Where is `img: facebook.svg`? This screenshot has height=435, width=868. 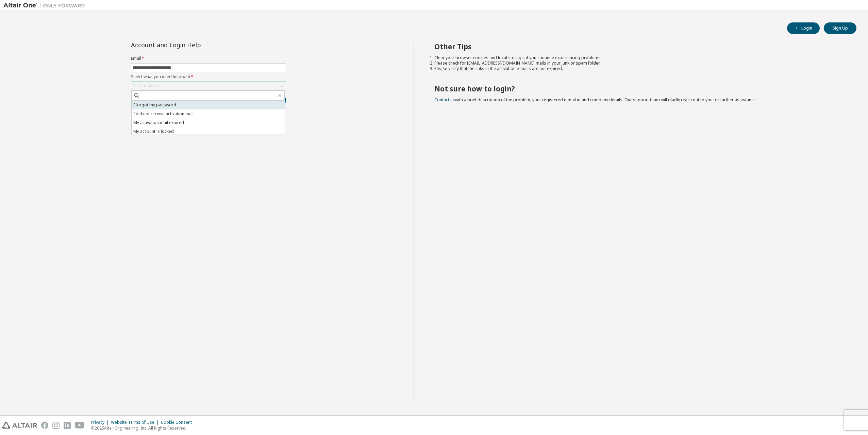
img: facebook.svg is located at coordinates (45, 426).